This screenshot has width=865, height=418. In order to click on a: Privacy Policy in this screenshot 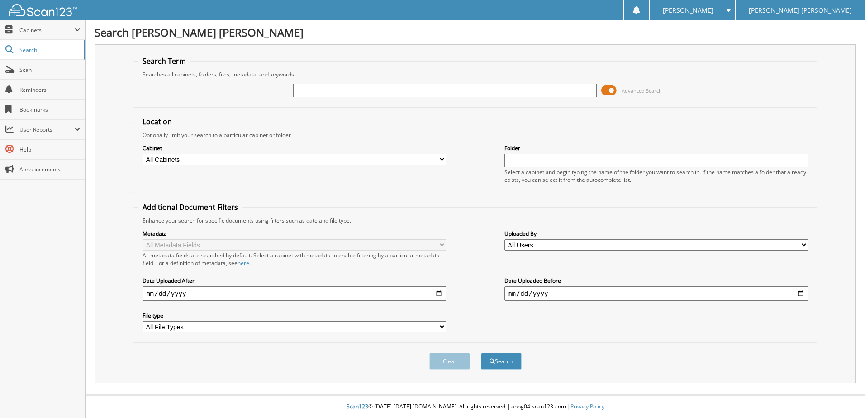, I will do `click(587, 406)`.